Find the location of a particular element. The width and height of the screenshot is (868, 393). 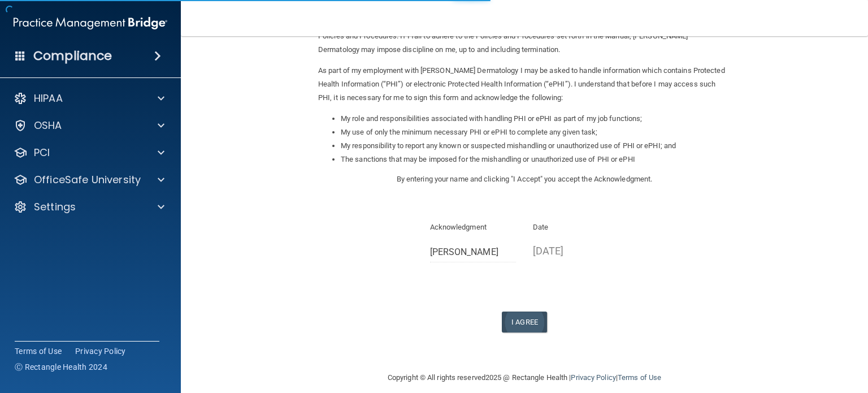

p: OSHA is located at coordinates (48, 126).